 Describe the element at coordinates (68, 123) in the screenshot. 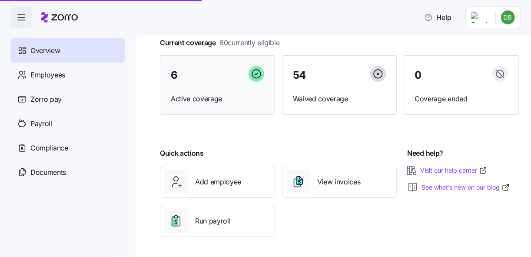

I see `a: Payroll` at that location.